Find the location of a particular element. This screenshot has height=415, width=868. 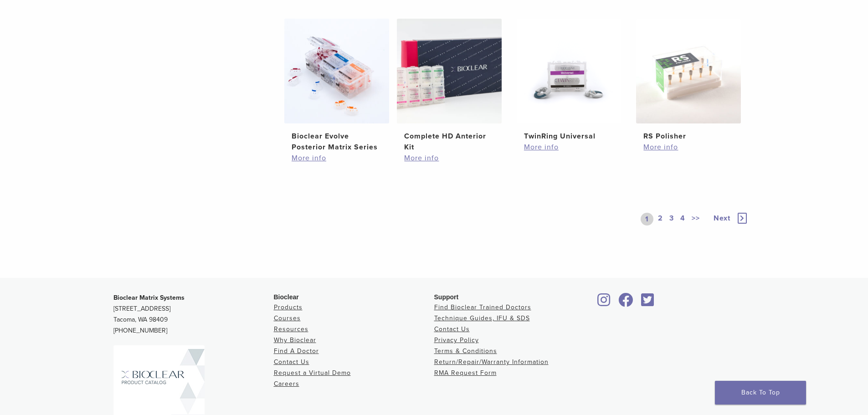

a: Resources is located at coordinates (292, 329).